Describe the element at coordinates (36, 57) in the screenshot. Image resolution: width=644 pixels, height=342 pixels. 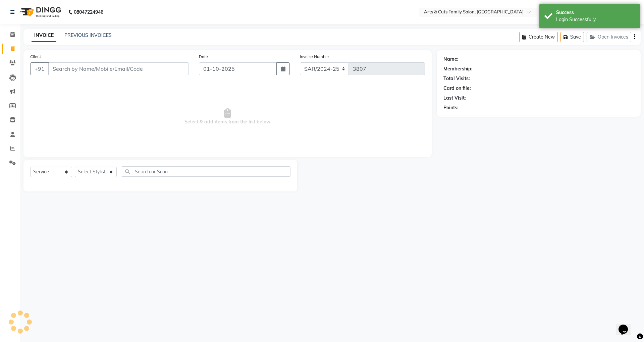
I see `label: Client` at that location.